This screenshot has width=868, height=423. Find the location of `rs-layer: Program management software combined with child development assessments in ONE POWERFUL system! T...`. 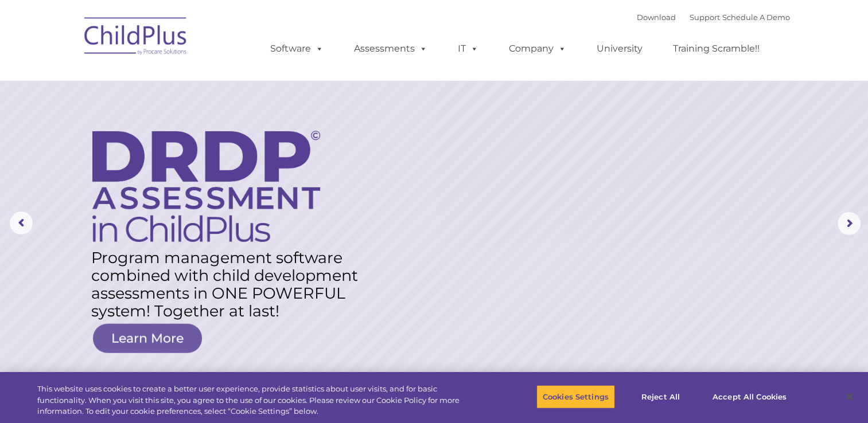

rs-layer: Program management software combined with child development assessments in ONE POWERFUL system! T... is located at coordinates (230, 285).